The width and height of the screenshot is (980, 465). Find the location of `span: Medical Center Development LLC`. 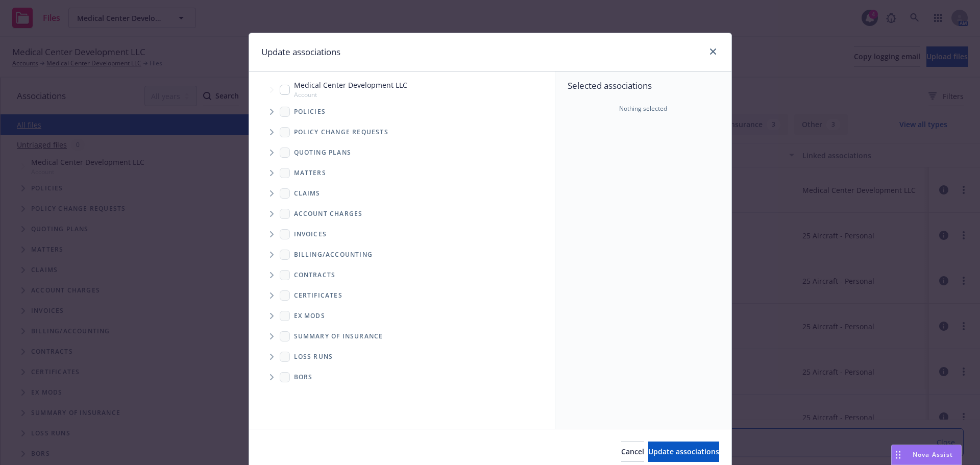

span: Medical Center Development LLC is located at coordinates (351, 85).